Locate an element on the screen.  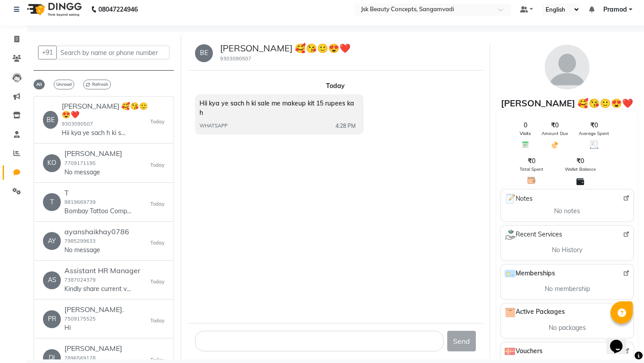
h6: T is located at coordinates (98, 193).